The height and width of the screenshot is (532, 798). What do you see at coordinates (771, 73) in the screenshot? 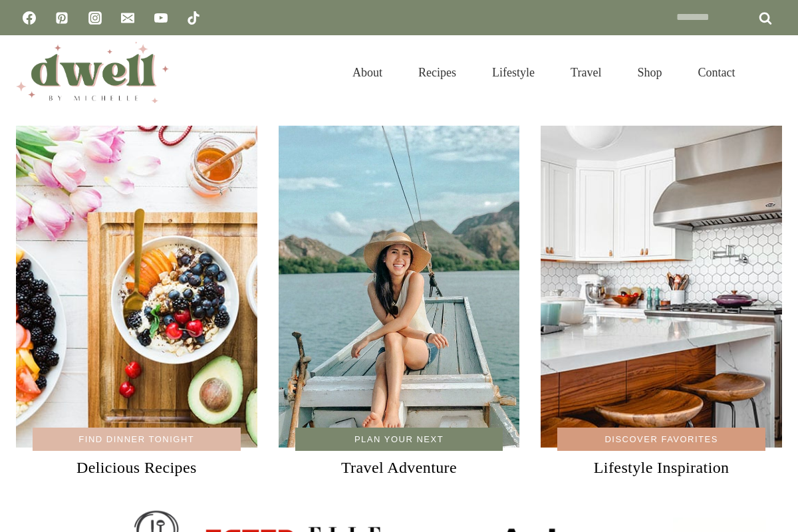
I see `button: View Search Form` at bounding box center [771, 73].